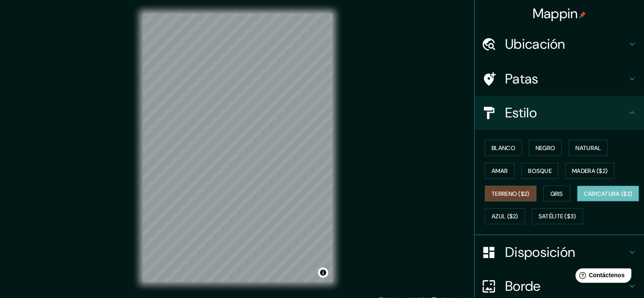 The height and width of the screenshot is (298, 644). I want to click on font: Patas, so click(522, 79).